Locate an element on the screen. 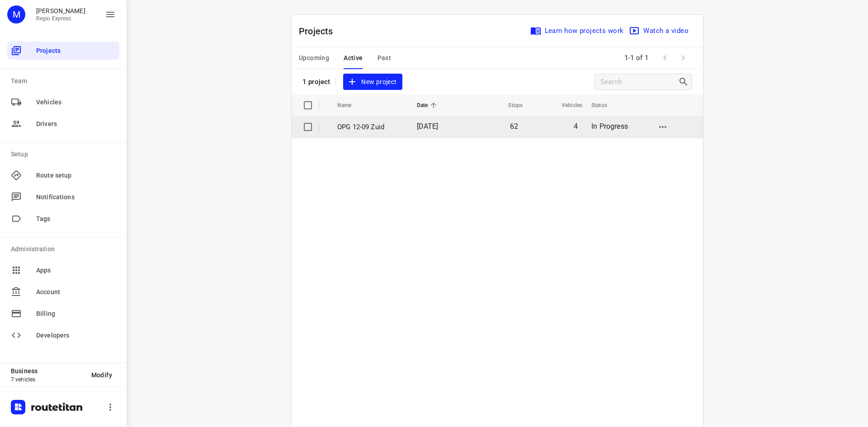  p: Administration is located at coordinates (65, 249).